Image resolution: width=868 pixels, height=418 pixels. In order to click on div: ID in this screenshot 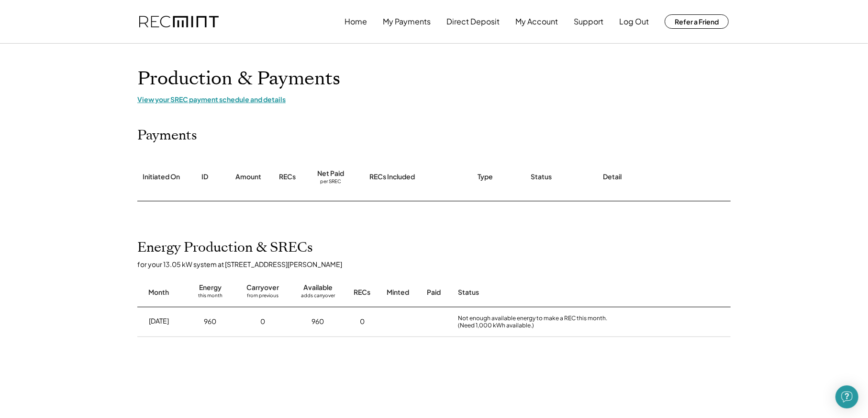, I will do `click(205, 177)`.